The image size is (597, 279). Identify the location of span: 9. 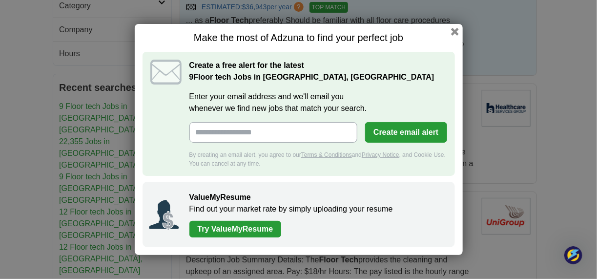
(191, 77).